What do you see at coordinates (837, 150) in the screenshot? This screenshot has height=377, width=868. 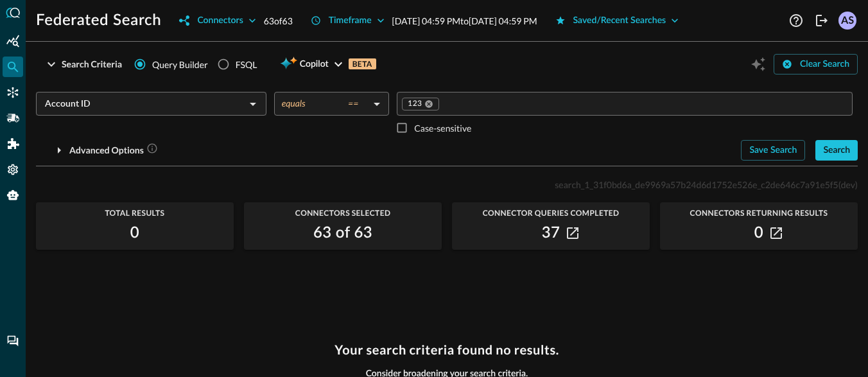 I see `button: Search` at bounding box center [837, 150].